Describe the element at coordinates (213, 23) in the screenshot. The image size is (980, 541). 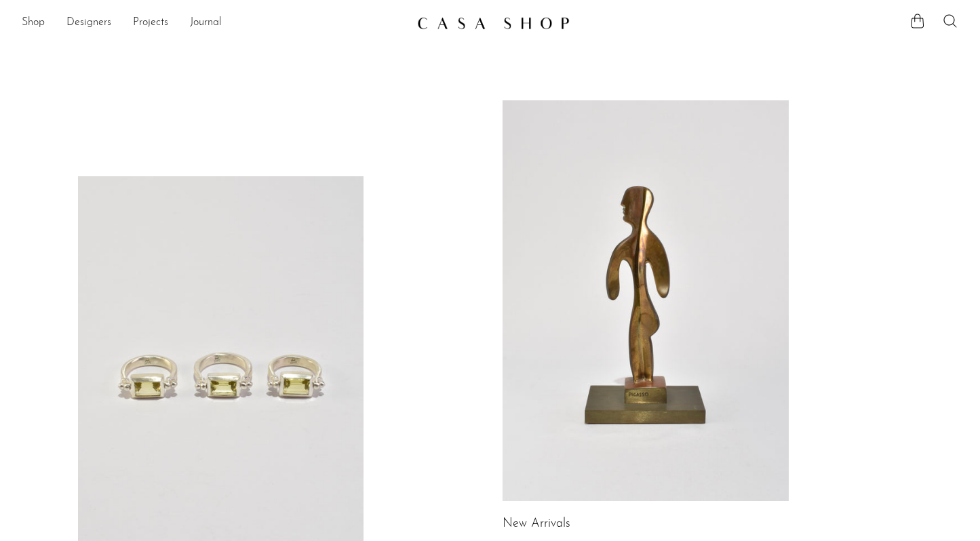
I see `nav: Desktop navigation` at that location.